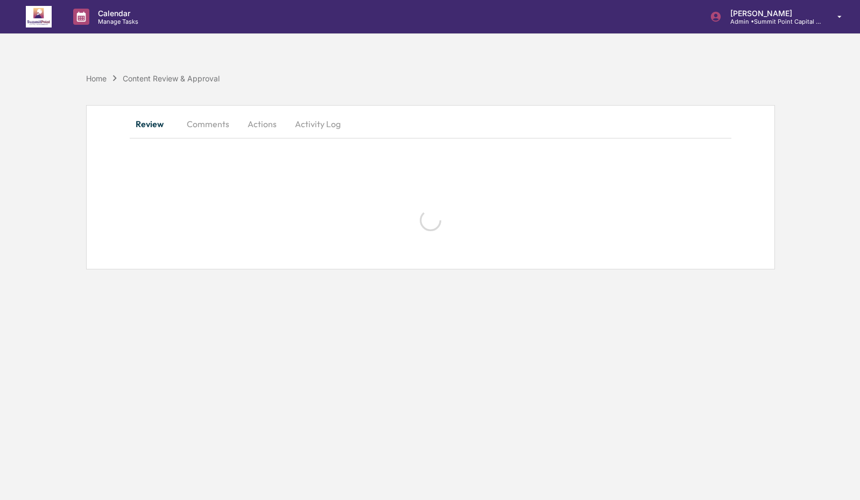  What do you see at coordinates (772, 22) in the screenshot?
I see `p: Admin • Summit Point Capital Management` at bounding box center [772, 22].